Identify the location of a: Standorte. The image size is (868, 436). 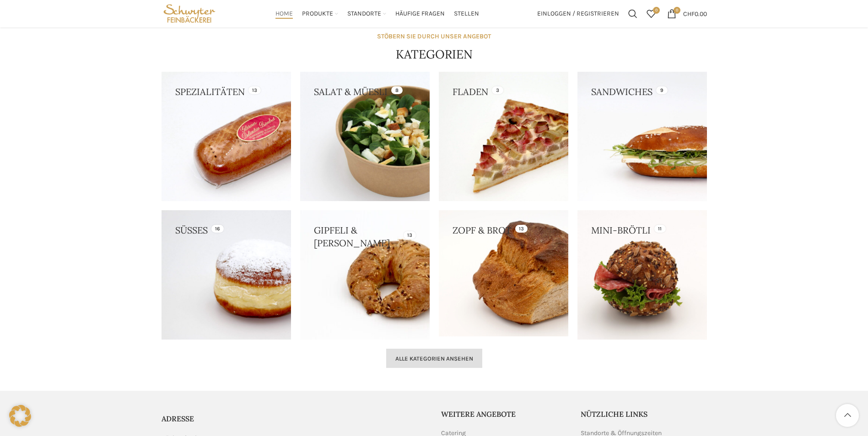
(366, 14).